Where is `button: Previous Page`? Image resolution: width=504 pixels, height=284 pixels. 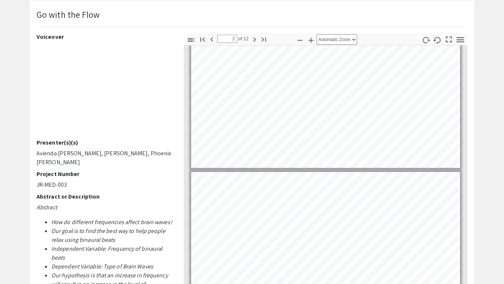
button: Previous Page is located at coordinates (212, 39).